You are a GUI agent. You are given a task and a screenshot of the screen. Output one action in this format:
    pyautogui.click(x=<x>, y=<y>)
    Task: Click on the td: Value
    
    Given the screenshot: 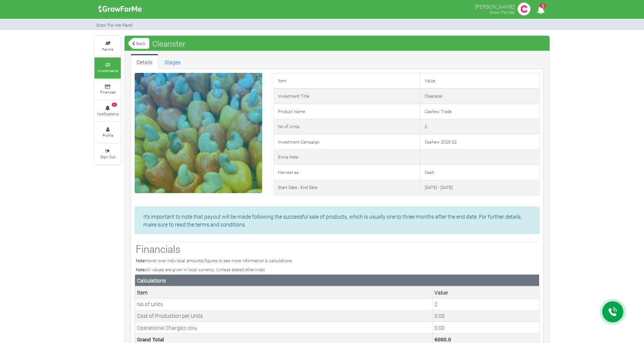 What is the action you would take?
    pyautogui.click(x=480, y=81)
    